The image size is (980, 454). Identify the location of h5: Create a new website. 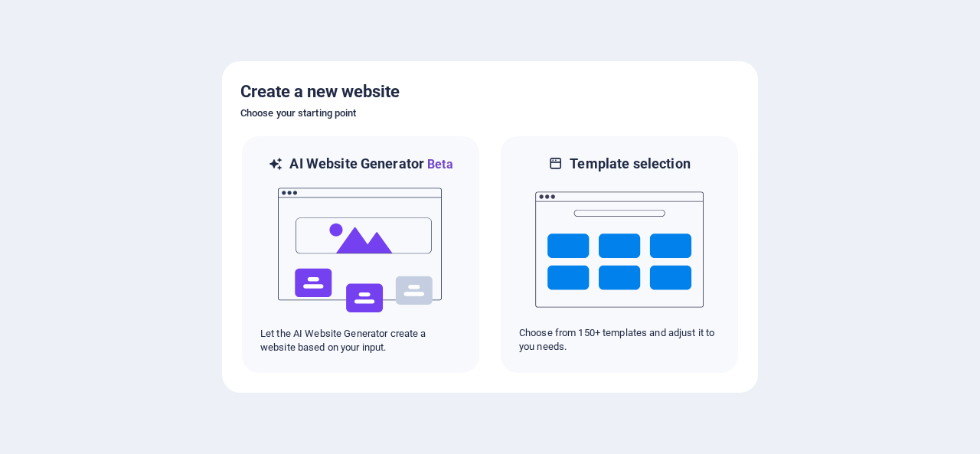
(490, 92).